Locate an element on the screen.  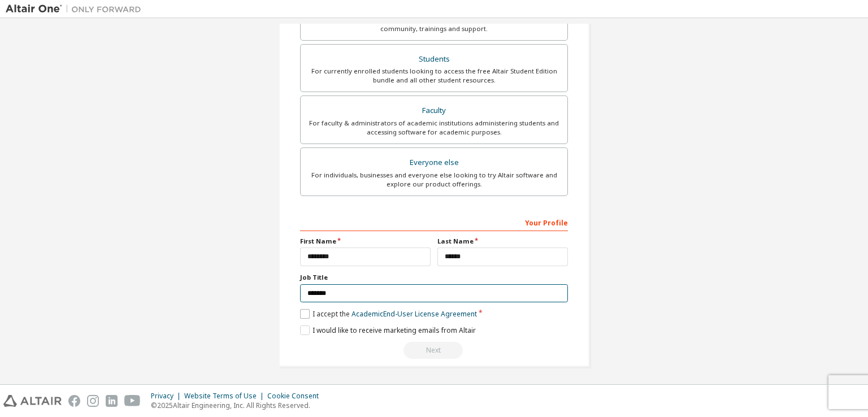
img: youtube.svg is located at coordinates (132, 401).